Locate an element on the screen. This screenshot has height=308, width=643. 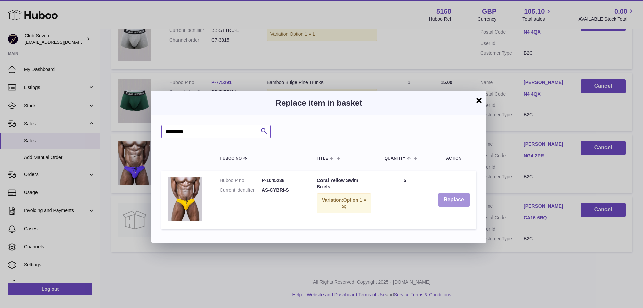
span: Option 1 = S; is located at coordinates (354, 203).